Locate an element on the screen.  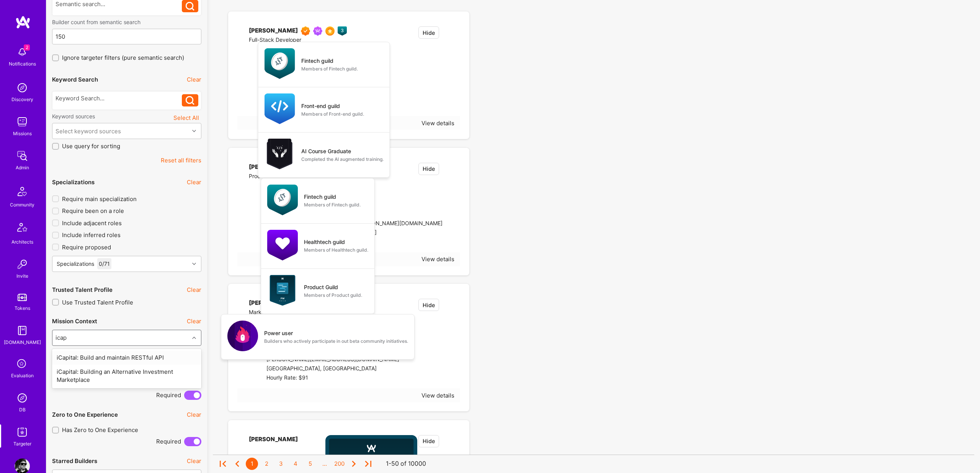
img: Been on Mission is located at coordinates (318, 31).